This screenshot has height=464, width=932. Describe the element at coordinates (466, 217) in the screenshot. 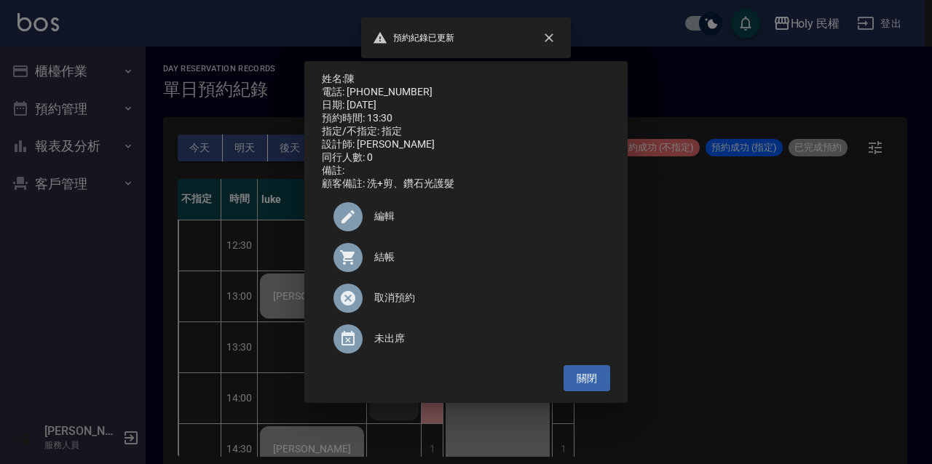

I see `div: 編輯` at that location.